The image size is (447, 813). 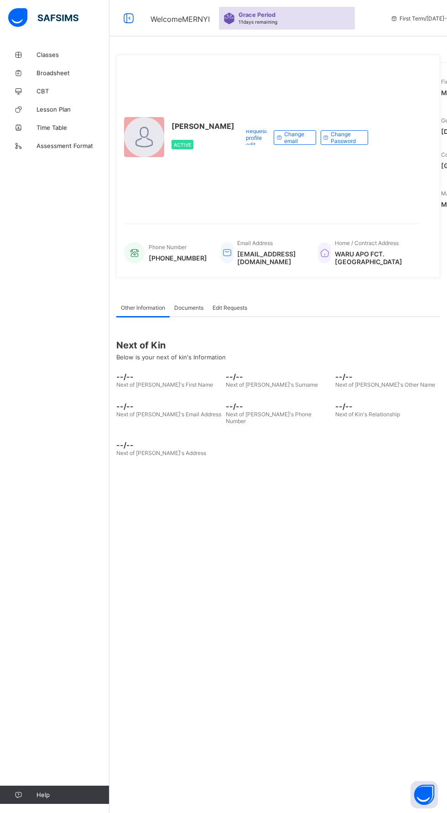 I want to click on img: sticker-purple.71386a28dfed39d6af7621340158ba97.svg, so click(x=229, y=18).